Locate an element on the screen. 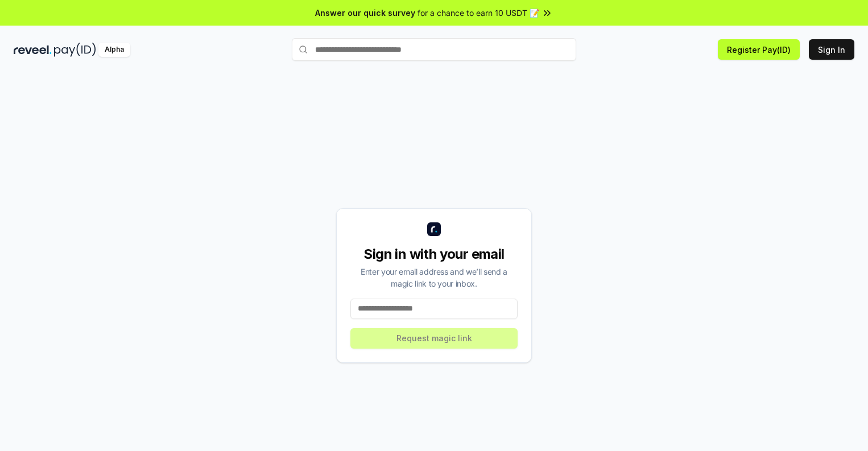 This screenshot has width=868, height=451. img: reveel_dark is located at coordinates (33, 50).